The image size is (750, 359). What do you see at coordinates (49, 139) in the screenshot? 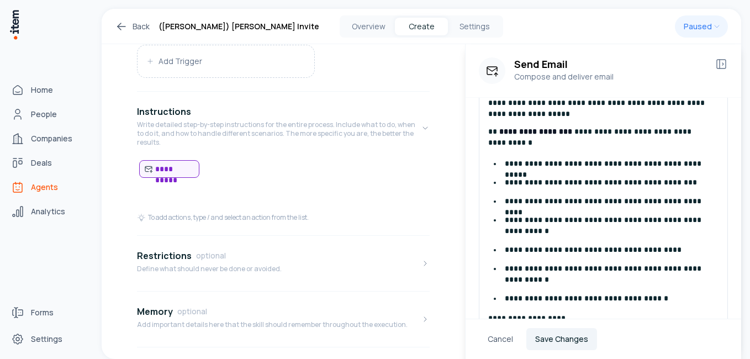
I see `a: Companies` at bounding box center [49, 139].